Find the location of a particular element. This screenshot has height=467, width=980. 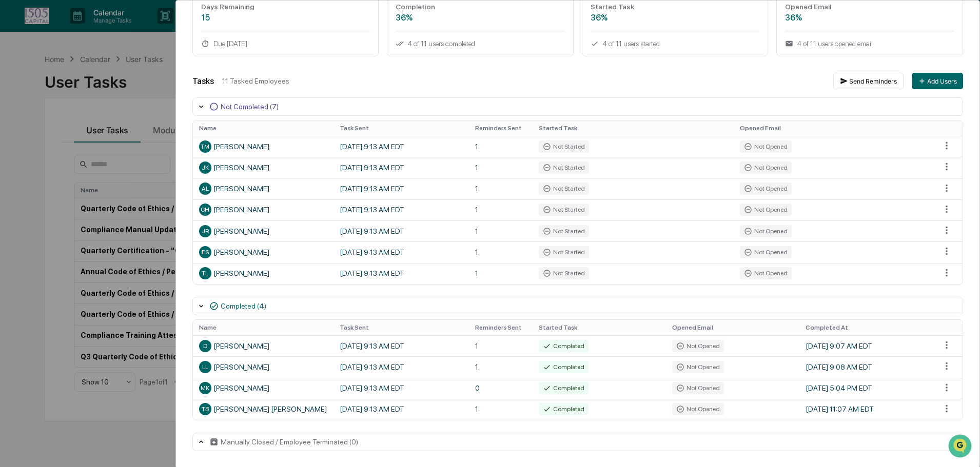

div: Started Task is located at coordinates (675, 6).